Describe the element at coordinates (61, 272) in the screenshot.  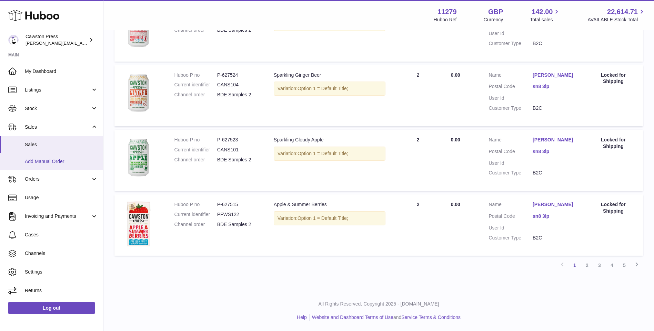
I see `span: Settings` at that location.